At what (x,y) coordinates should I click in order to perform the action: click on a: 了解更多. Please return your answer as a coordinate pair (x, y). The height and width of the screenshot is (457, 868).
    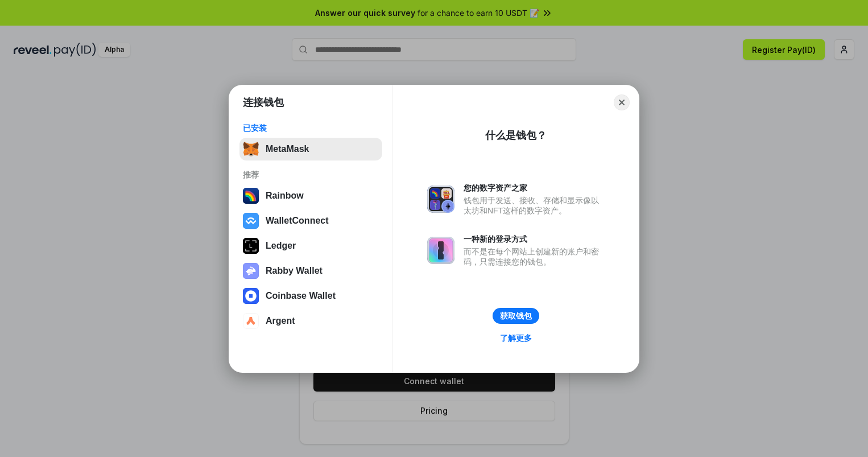
    Looking at the image, I should click on (516, 338).